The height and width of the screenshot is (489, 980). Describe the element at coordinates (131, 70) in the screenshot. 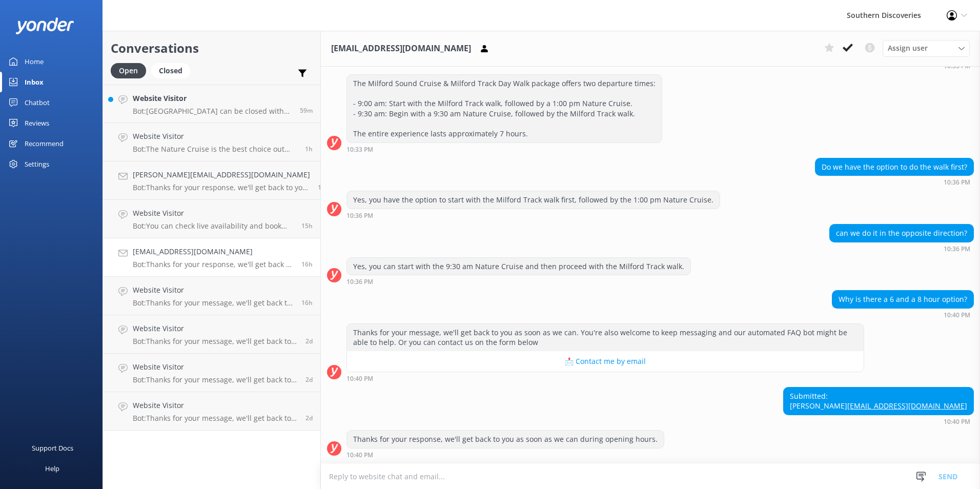

I see `a: Open` at that location.